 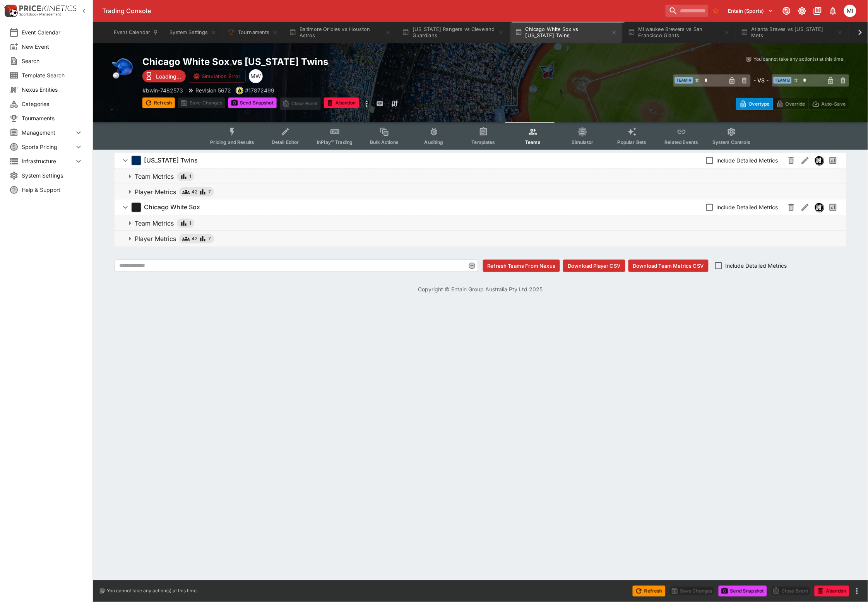 What do you see at coordinates (795, 104) in the screenshot?
I see `p: Override` at bounding box center [795, 104].